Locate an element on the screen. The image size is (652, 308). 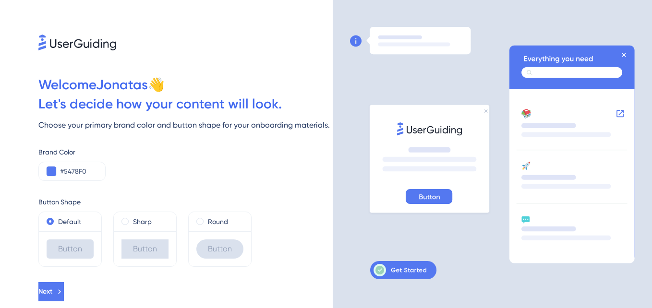
div: Brand Color is located at coordinates (185, 152).